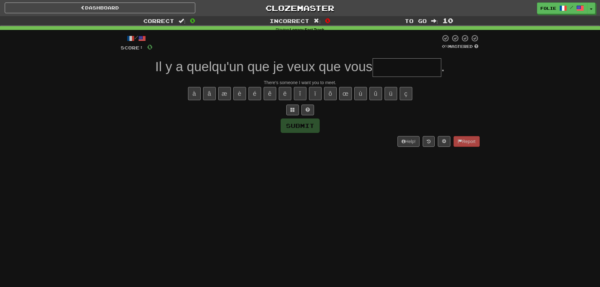 The width and height of the screenshot is (600, 287). What do you see at coordinates (225, 94) in the screenshot?
I see `button: æ` at bounding box center [225, 94].